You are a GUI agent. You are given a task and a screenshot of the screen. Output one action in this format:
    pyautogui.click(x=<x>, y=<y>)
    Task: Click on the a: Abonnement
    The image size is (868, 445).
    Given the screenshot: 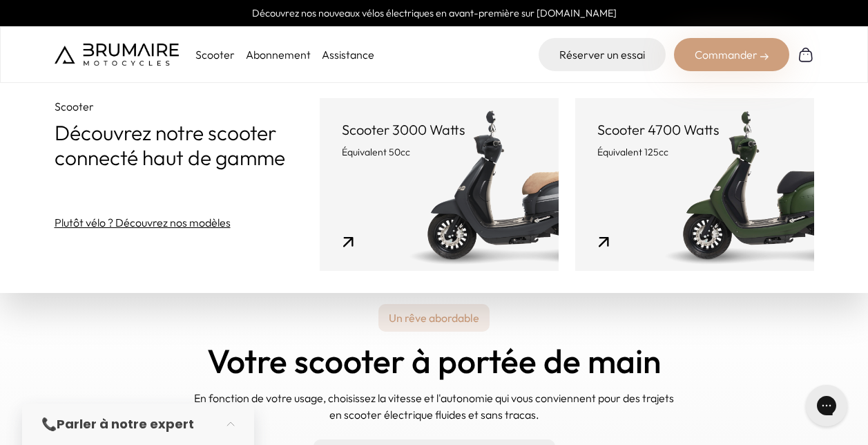 What is the action you would take?
    pyautogui.click(x=278, y=55)
    